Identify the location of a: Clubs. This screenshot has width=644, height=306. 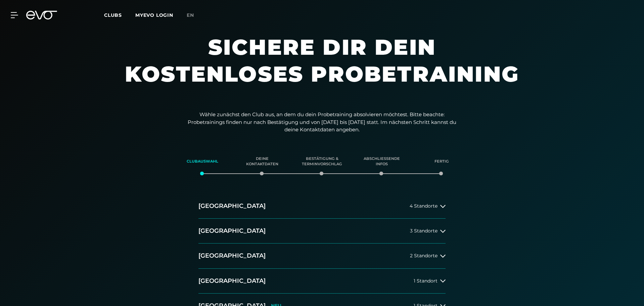
(119, 15).